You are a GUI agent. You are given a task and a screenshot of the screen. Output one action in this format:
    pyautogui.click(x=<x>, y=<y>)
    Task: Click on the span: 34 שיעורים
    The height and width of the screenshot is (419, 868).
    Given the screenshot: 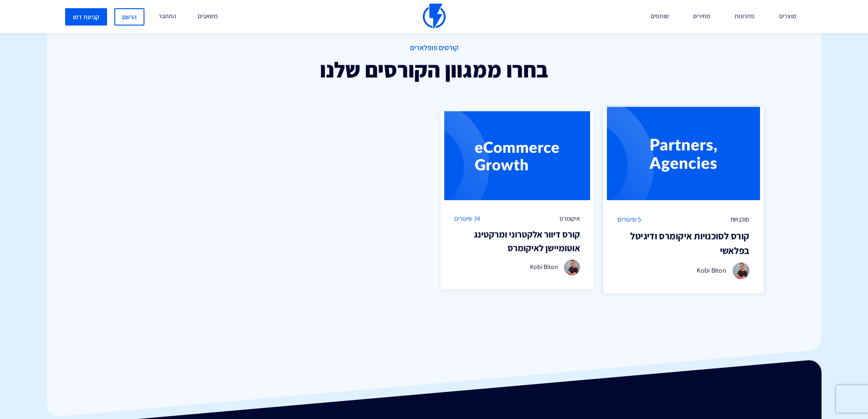 What is the action you would take?
    pyautogui.click(x=467, y=218)
    